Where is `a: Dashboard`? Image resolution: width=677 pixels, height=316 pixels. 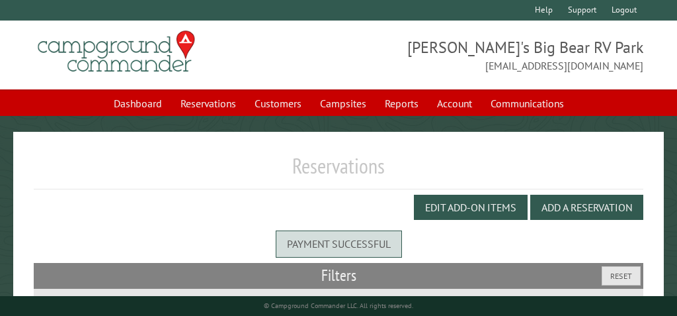
a: Dashboard is located at coordinates (138, 103).